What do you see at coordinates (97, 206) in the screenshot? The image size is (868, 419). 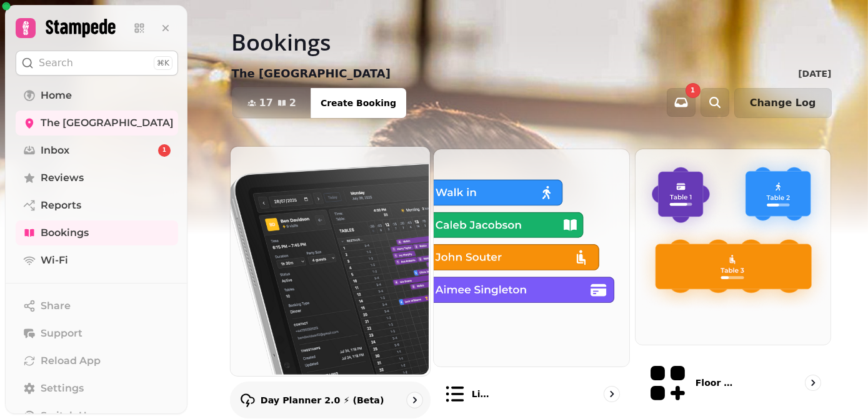 I see `a: Reports` at bounding box center [97, 206].